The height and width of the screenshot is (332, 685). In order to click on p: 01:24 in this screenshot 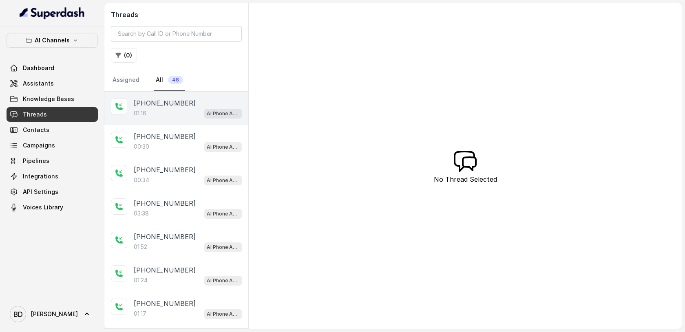, I will do `click(141, 281)`.